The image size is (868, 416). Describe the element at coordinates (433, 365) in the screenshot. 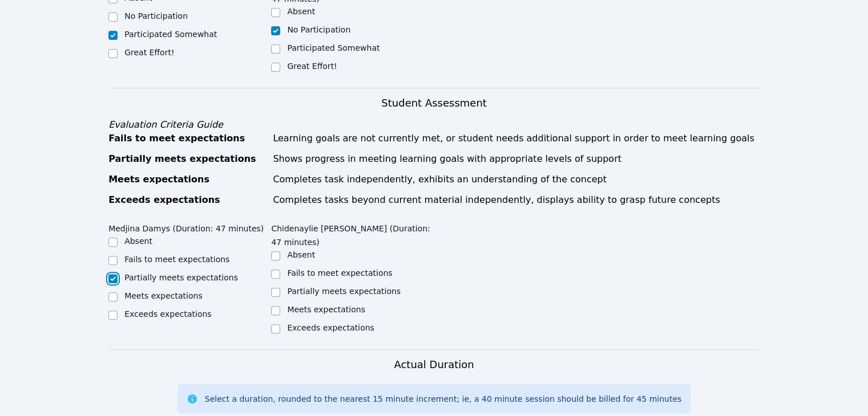

I see `h3: Actual Duration` at that location.